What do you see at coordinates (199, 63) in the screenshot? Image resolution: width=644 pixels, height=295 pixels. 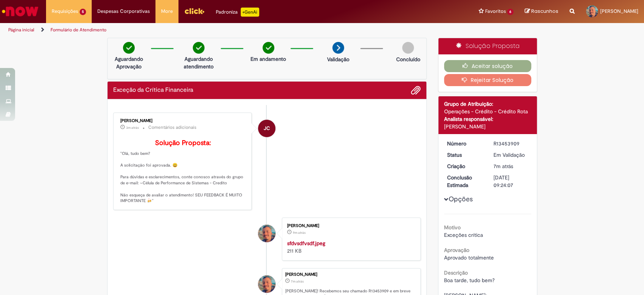 I see `p: Aguardando atendimento` at bounding box center [199, 63].